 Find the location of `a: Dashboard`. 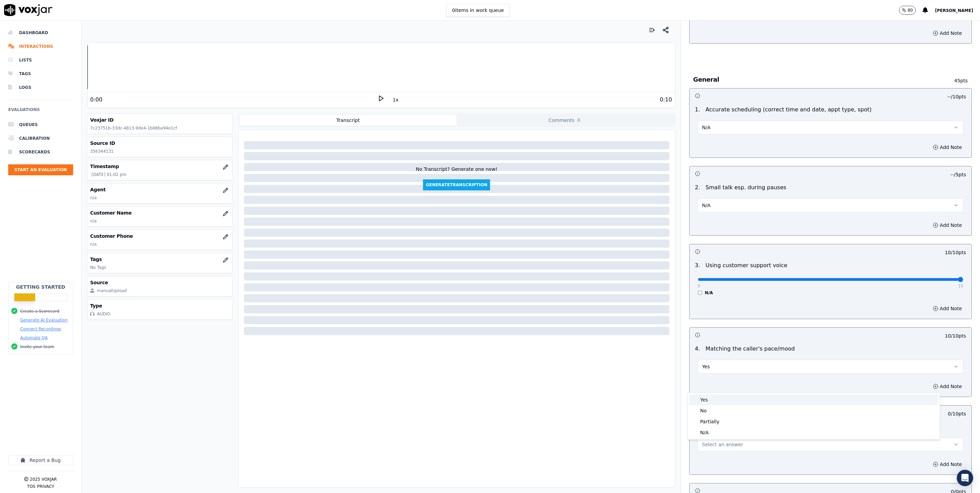

a: Dashboard is located at coordinates (41, 33).